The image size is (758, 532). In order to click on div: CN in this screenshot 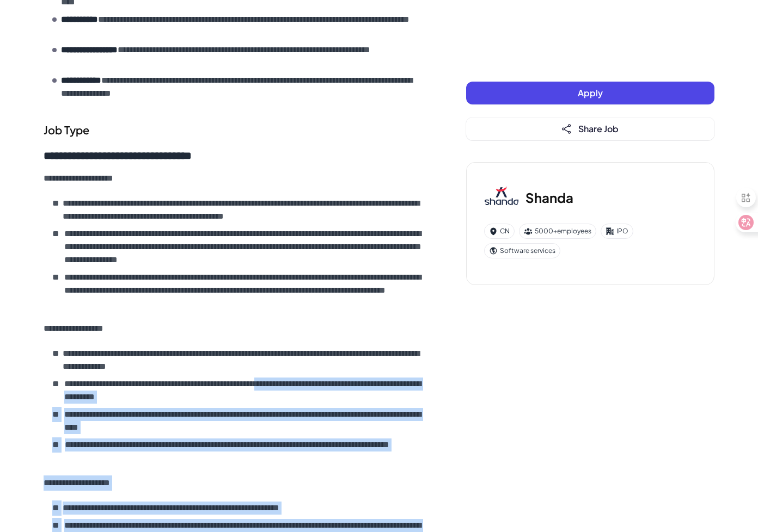, I will do `click(499, 231)`.